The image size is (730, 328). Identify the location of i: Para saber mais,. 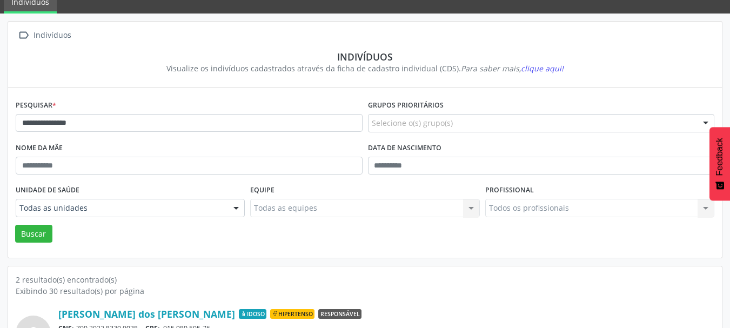
(512, 68).